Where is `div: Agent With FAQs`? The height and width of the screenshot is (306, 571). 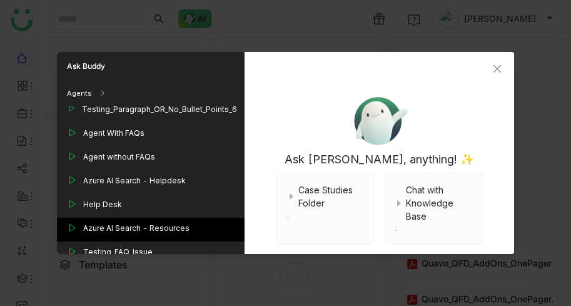
div: Agent With FAQs is located at coordinates (114, 133).